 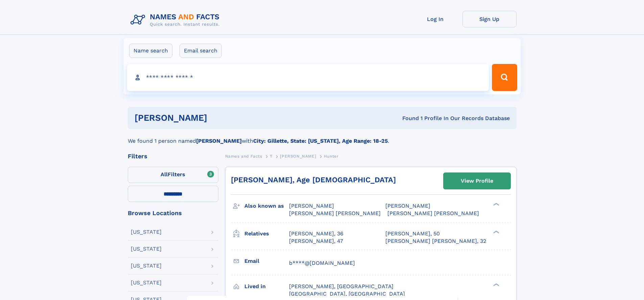 I want to click on label: Filters, so click(x=173, y=175).